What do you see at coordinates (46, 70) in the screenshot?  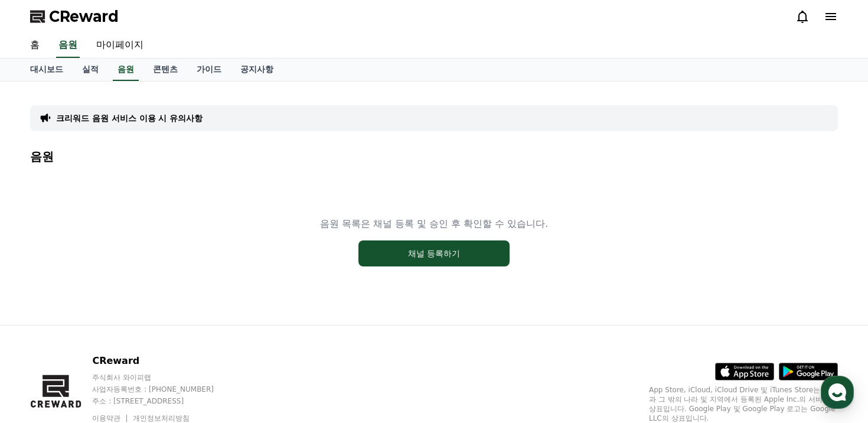 I see `a: 대시보드` at bounding box center [46, 70].